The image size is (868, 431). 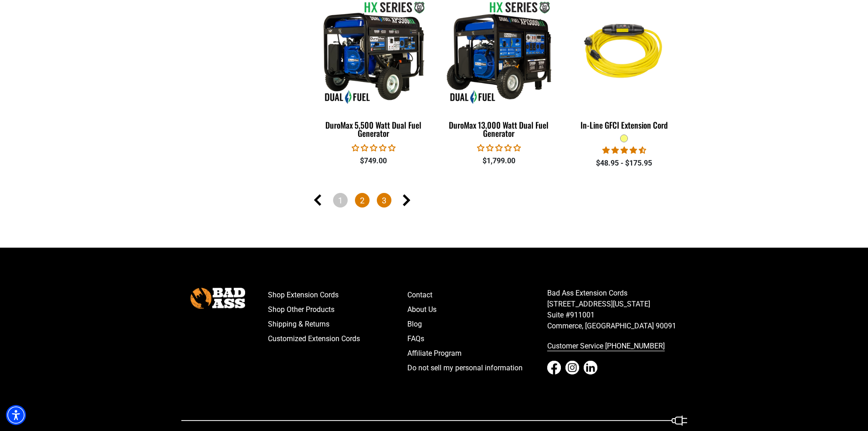 What do you see at coordinates (16, 415) in the screenshot?
I see `div: Accessibility Menu` at bounding box center [16, 415].